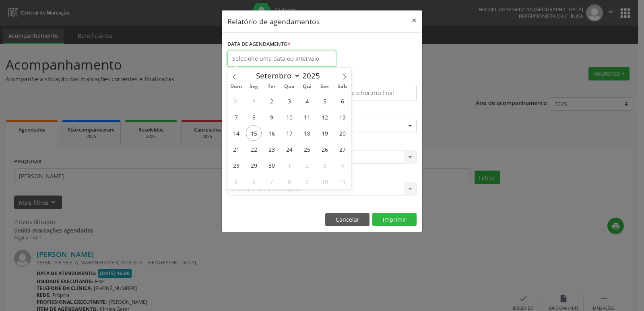 The image size is (644, 311). What do you see at coordinates (324, 133) in the screenshot?
I see `span: Setembro 19, 2025` at bounding box center [324, 133].